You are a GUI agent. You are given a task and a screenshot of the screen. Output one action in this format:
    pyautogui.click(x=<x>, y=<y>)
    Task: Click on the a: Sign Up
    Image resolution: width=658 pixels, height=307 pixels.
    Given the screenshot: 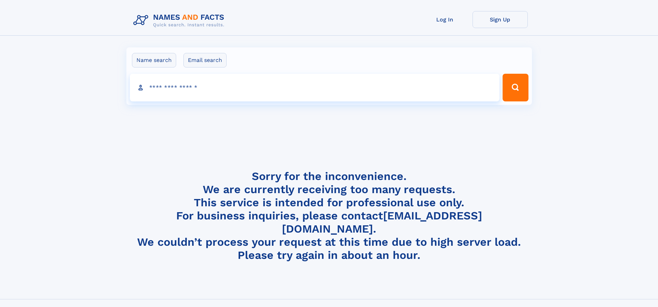 What is the action you would take?
    pyautogui.click(x=500, y=19)
    